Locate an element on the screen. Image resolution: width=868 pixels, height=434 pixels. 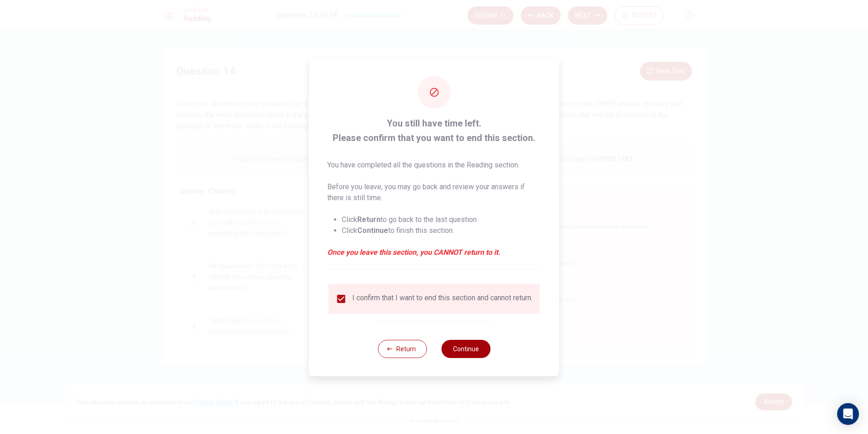
div: Open Intercom Messenger is located at coordinates (848, 413).